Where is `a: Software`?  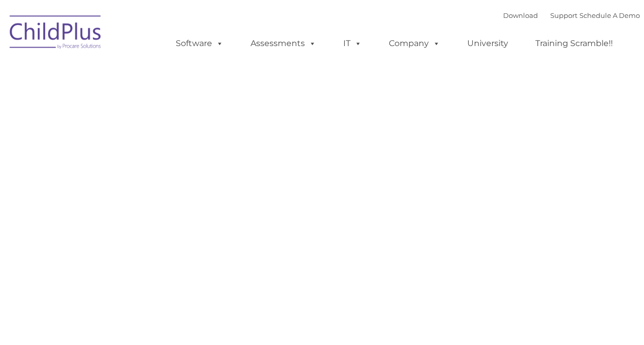 a: Software is located at coordinates (199, 44).